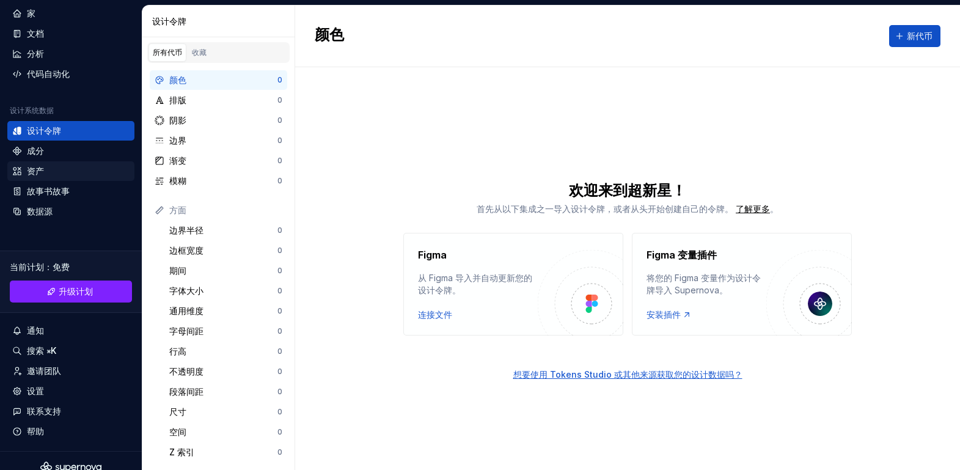 This screenshot has height=470, width=960. Describe the element at coordinates (48, 191) in the screenshot. I see `font: 故事书故事` at that location.